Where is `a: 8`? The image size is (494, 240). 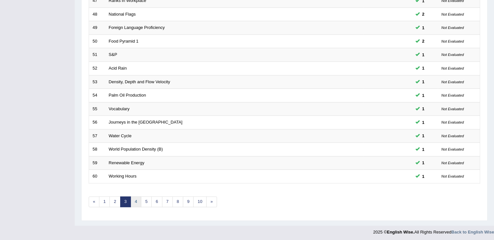 a: 8 is located at coordinates (178, 201).